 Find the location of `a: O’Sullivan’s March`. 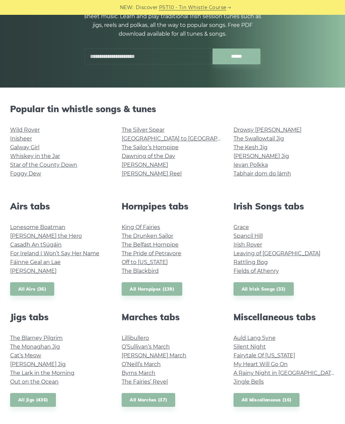

a: O’Sullivan’s March is located at coordinates (145, 346).